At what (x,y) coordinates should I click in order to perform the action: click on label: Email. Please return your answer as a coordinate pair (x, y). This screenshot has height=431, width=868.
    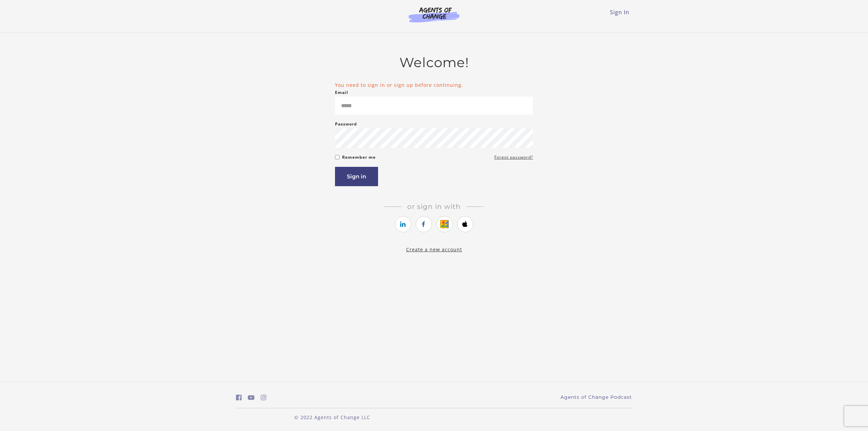
    Looking at the image, I should click on (341, 92).